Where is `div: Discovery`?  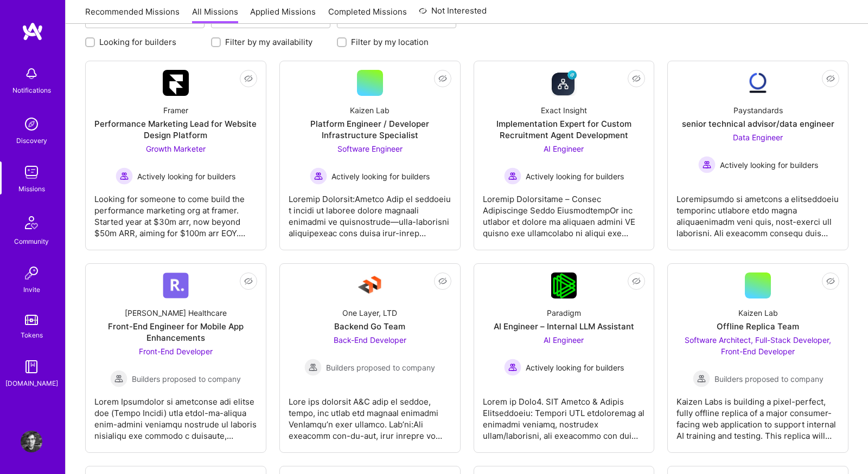 div: Discovery is located at coordinates (32, 141).